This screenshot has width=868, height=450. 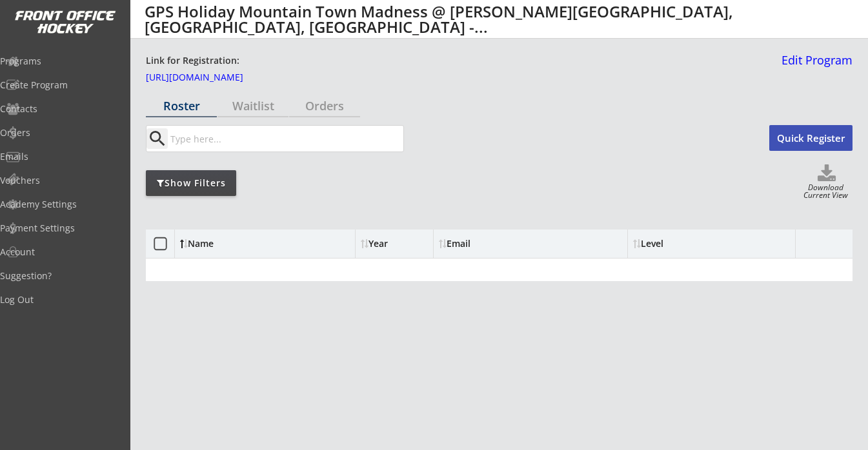 What do you see at coordinates (182, 106) in the screenshot?
I see `div: Roster` at bounding box center [182, 106].